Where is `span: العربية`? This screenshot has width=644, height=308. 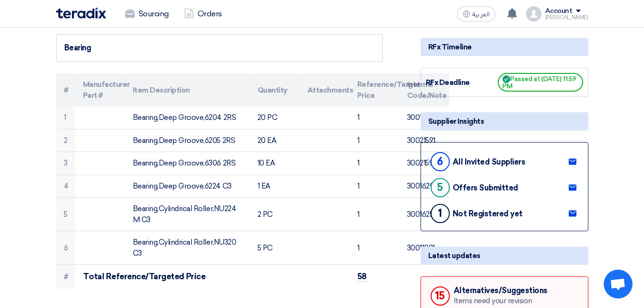
span: العربية is located at coordinates (481, 14).